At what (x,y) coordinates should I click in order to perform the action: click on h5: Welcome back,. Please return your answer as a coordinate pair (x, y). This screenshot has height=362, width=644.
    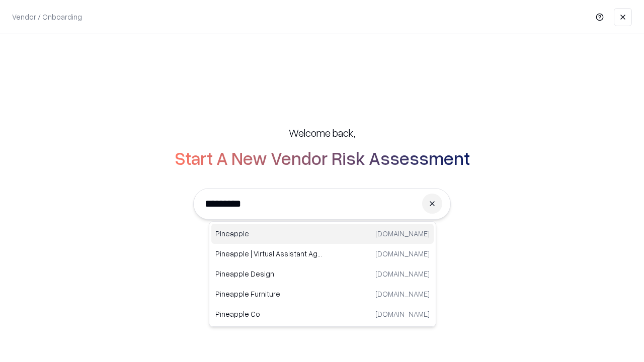
    Looking at the image, I should click on (322, 133).